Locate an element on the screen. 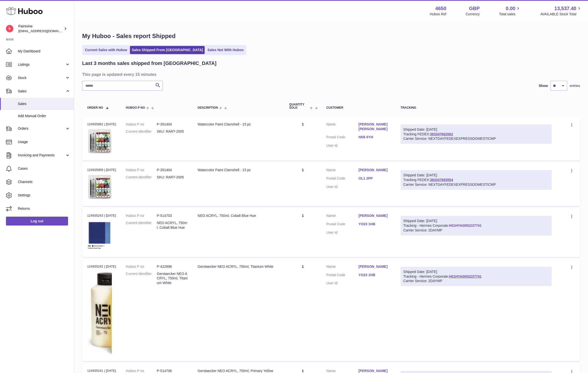  span: AVAILABLE Stock Total is located at coordinates (561, 14).